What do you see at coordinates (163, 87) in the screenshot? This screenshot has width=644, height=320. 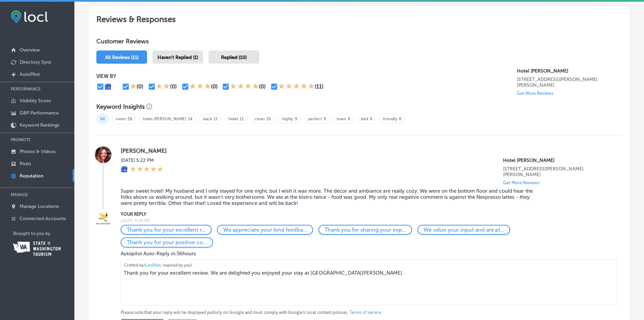 I see `div: 2 Stars` at bounding box center [163, 87].